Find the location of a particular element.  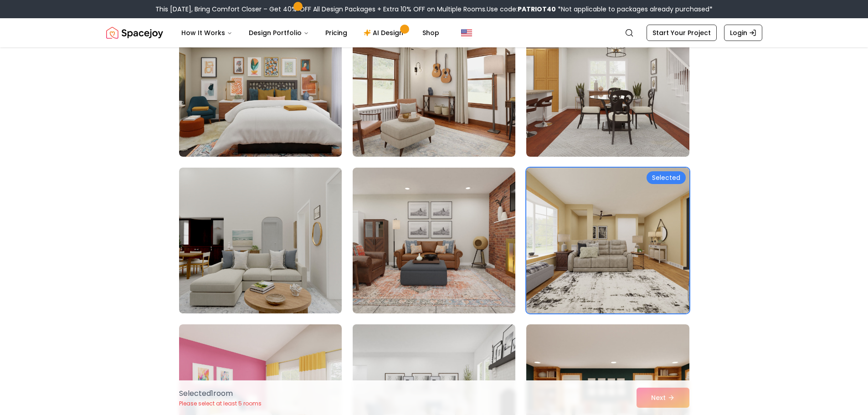

button: How It Works is located at coordinates (207, 33).